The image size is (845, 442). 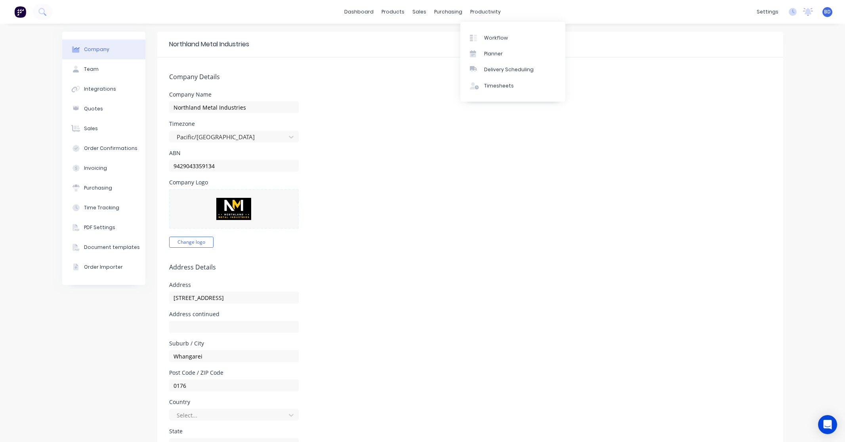 What do you see at coordinates (104, 149) in the screenshot?
I see `button: Order Confirmations` at bounding box center [104, 149].